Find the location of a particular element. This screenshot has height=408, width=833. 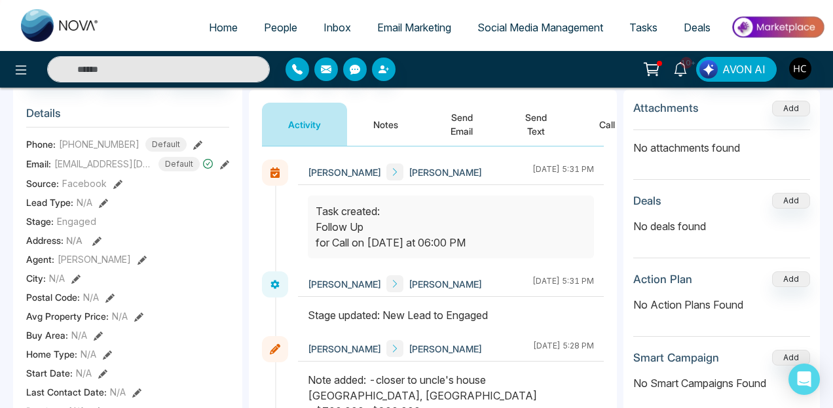

button: Call is located at coordinates (607, 124).